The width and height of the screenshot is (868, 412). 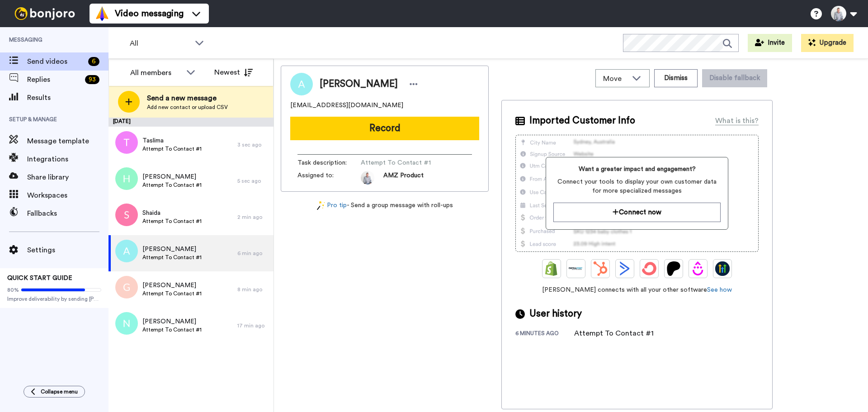 What do you see at coordinates (68, 213) in the screenshot?
I see `span: Fallbacks` at bounding box center [68, 213].